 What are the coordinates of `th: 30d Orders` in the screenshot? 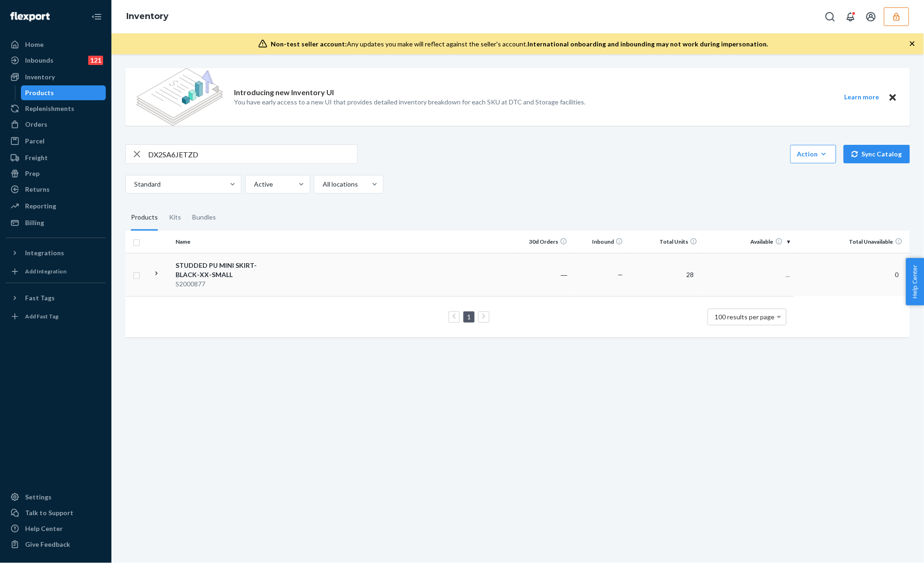 It's located at (543, 242).